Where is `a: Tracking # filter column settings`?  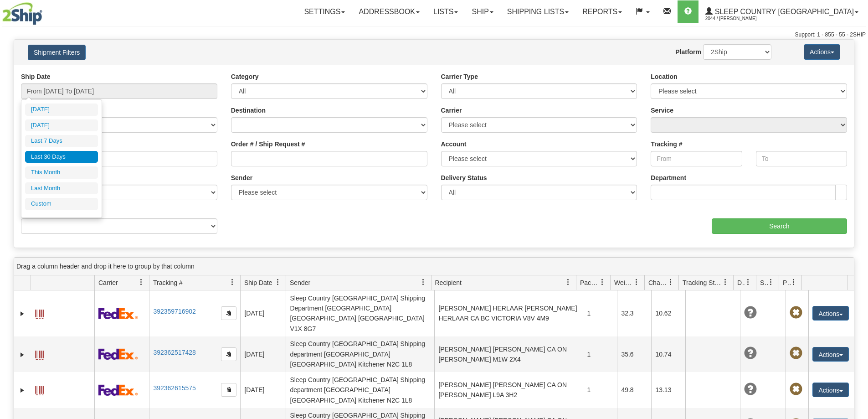 a: Tracking # filter column settings is located at coordinates (232, 282).